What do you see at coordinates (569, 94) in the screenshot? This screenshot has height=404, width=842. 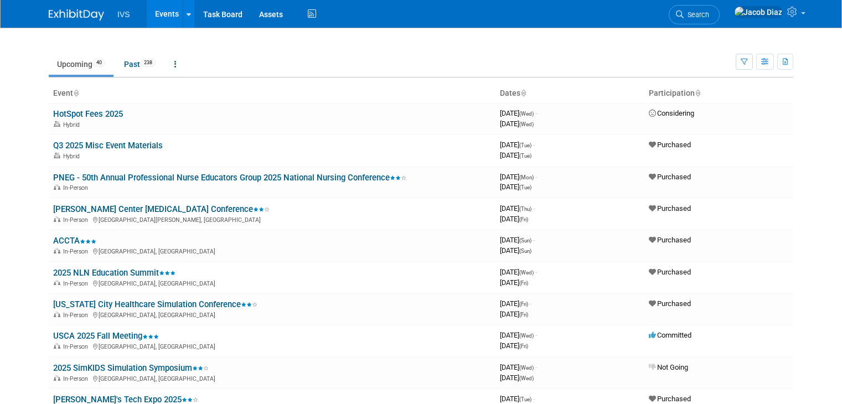 I see `th: Dates` at bounding box center [569, 94].